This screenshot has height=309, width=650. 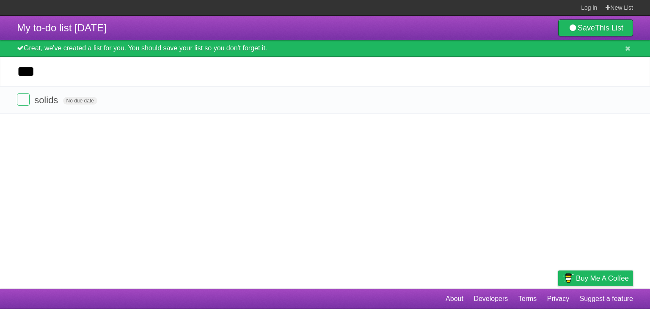 I want to click on b: This List, so click(x=609, y=28).